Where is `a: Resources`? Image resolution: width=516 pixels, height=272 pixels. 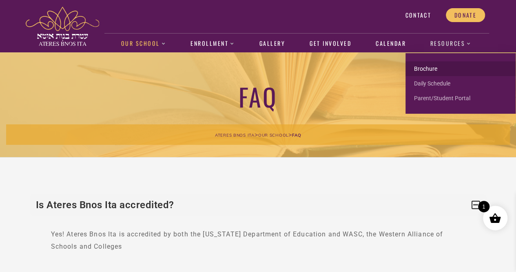
a: Resources is located at coordinates (451, 44).